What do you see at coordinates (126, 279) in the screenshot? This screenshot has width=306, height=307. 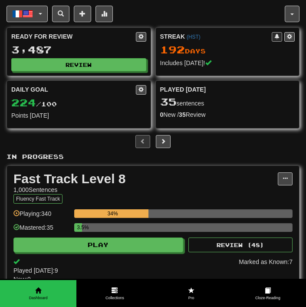 I see `span: New: 0` at bounding box center [126, 279].